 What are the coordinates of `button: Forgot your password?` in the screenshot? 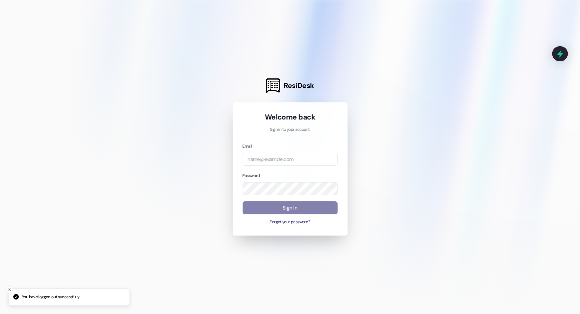 It's located at (290, 222).